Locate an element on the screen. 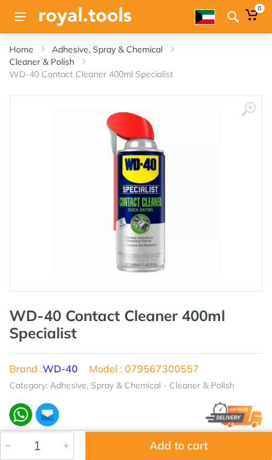 The width and height of the screenshot is (272, 460). a: WD-40 is located at coordinates (60, 368).